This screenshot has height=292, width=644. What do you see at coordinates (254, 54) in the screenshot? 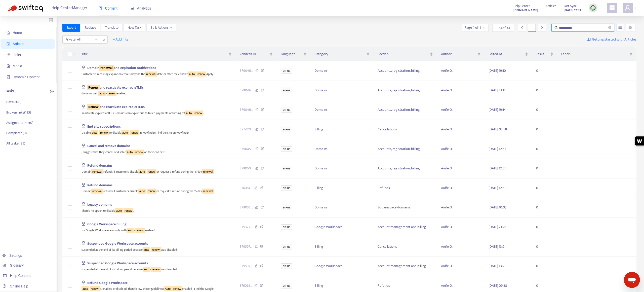
I see `span: Zendesk ID` at bounding box center [254, 54].